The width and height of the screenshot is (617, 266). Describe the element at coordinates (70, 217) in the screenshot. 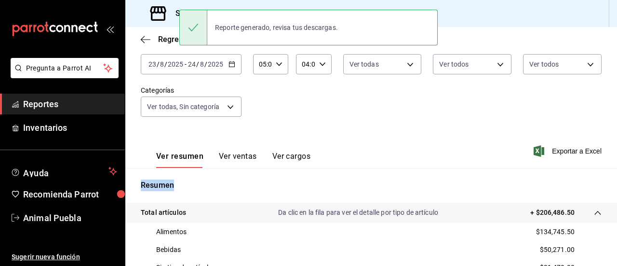

I see `span: Animal Puebla` at that location.